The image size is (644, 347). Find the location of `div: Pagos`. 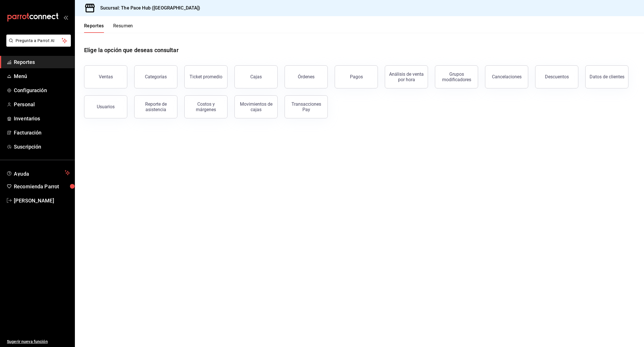

div: Pagos is located at coordinates (356, 76).